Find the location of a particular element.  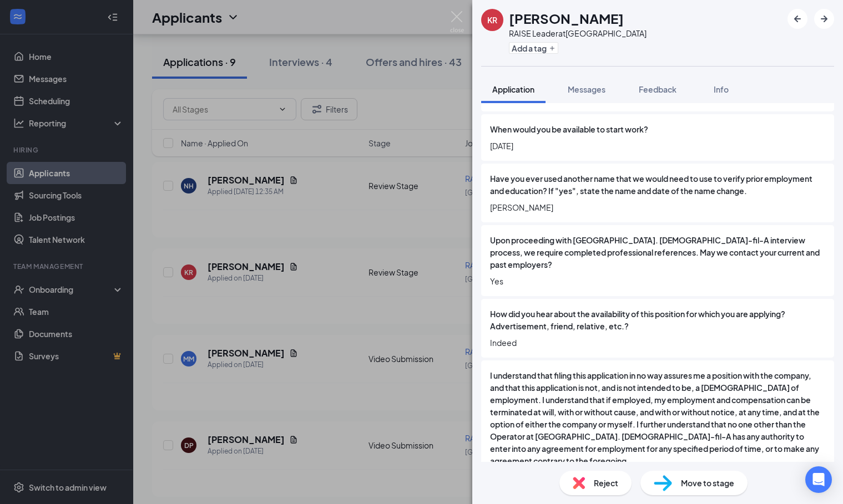

span: Application is located at coordinates (513, 89).